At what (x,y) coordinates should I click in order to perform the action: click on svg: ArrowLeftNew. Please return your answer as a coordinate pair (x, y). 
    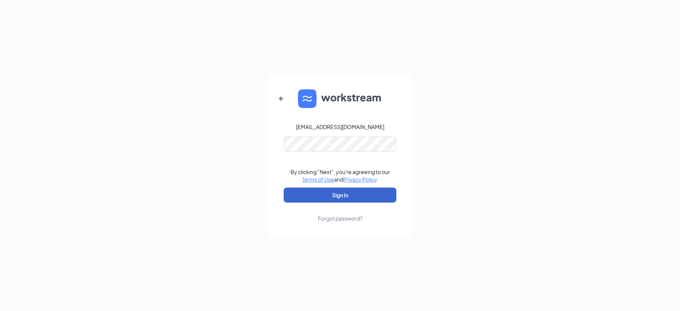
    Looking at the image, I should click on (281, 99).